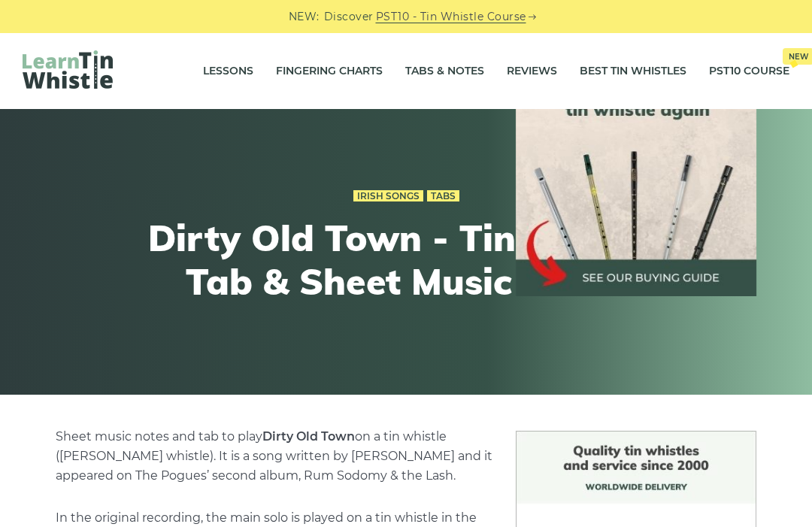  I want to click on a: Best Tin Whistles, so click(633, 72).